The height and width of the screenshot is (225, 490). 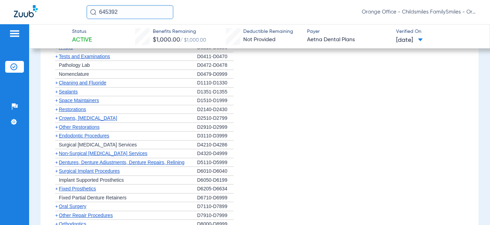 What do you see at coordinates (82, 32) in the screenshot?
I see `span: Status` at bounding box center [82, 32].